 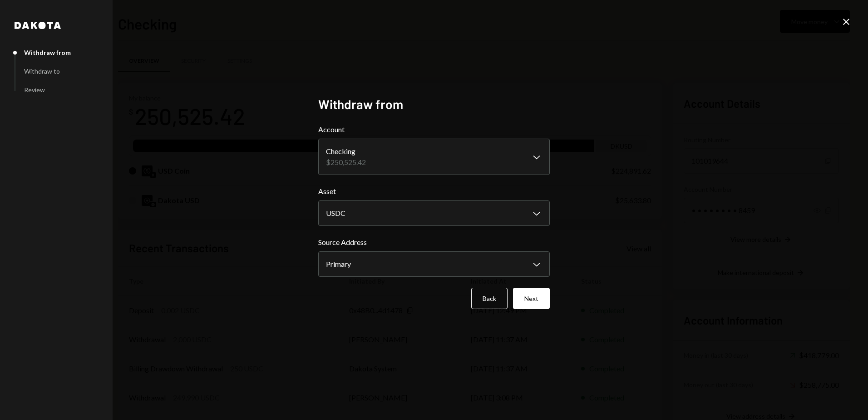 What do you see at coordinates (434, 264) in the screenshot?
I see `button: Source Address` at bounding box center [434, 264].